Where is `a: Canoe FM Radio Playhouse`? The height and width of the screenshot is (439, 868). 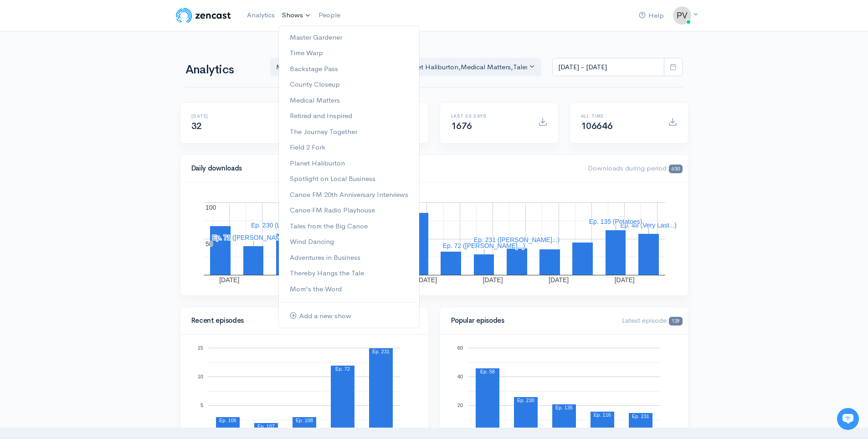
a: Canoe FM Radio Playhouse is located at coordinates (349, 211).